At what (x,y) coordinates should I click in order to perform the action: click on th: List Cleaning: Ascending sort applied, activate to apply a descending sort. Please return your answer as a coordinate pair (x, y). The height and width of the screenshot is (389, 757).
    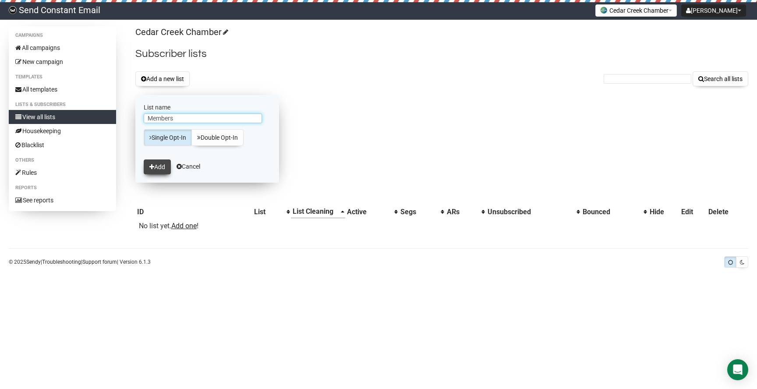
    Looking at the image, I should click on (318, 212).